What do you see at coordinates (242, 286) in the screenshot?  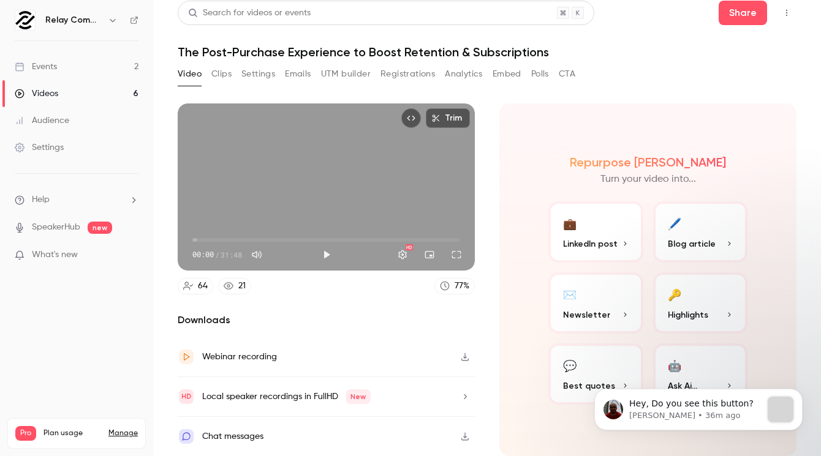 I see `div: 21` at bounding box center [242, 286].